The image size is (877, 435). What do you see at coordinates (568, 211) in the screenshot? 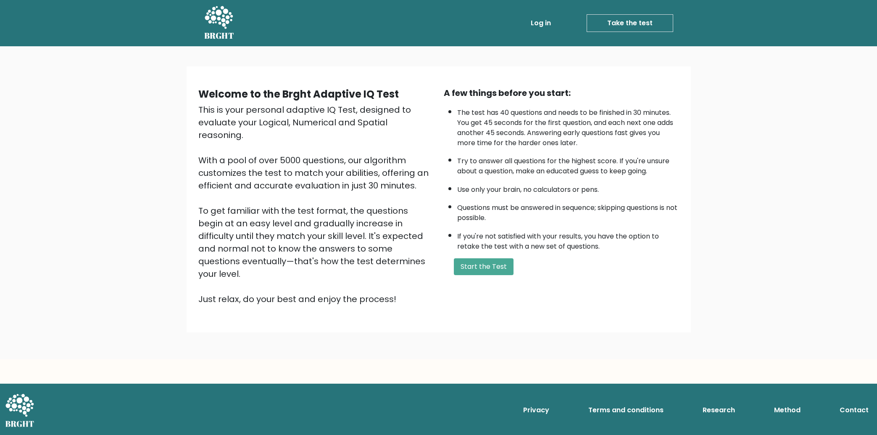
I see `li: Questions must be answered in sequence; skipping questions is not possible.` at bounding box center [568, 211].